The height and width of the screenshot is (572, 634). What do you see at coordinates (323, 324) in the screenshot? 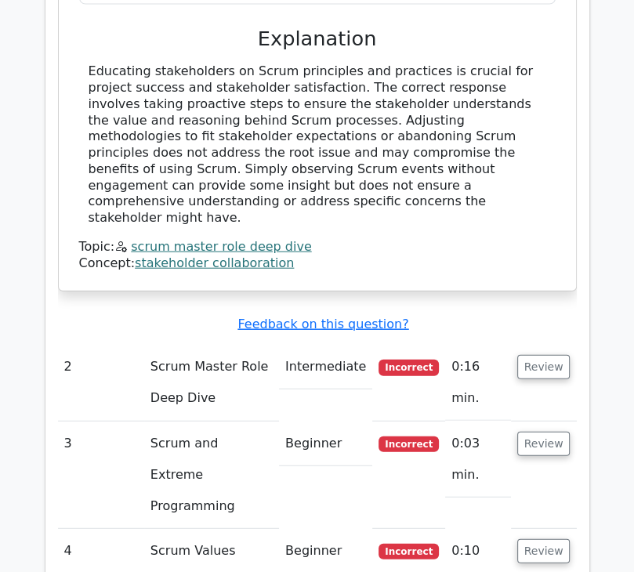
I see `a: Feedback on this question?` at bounding box center [323, 324].